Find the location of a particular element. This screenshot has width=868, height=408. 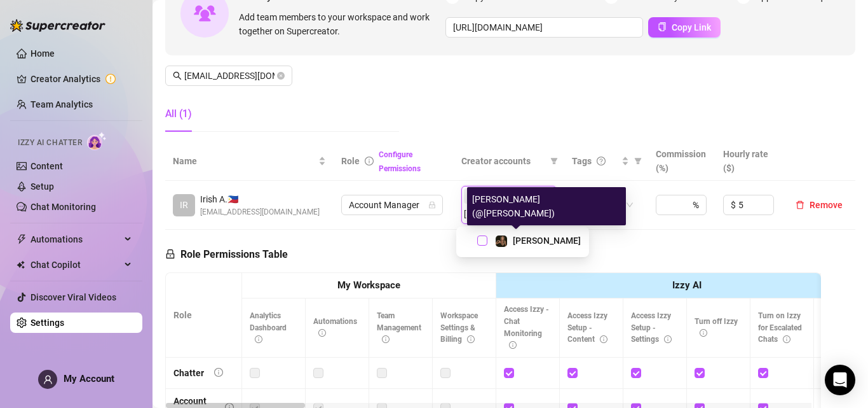

span: Tags is located at coordinates (581, 161).